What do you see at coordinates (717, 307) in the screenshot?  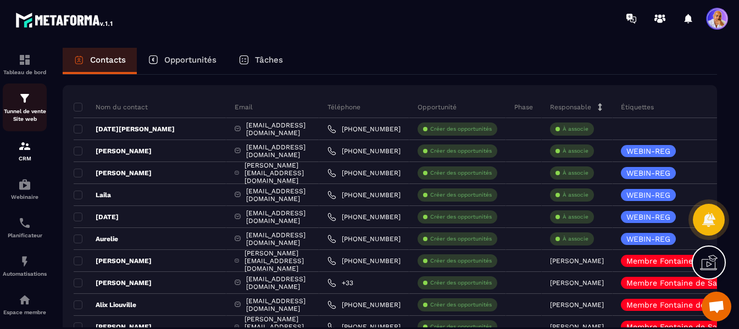 I see `div: Ouvrir le chat` at bounding box center [717, 307].